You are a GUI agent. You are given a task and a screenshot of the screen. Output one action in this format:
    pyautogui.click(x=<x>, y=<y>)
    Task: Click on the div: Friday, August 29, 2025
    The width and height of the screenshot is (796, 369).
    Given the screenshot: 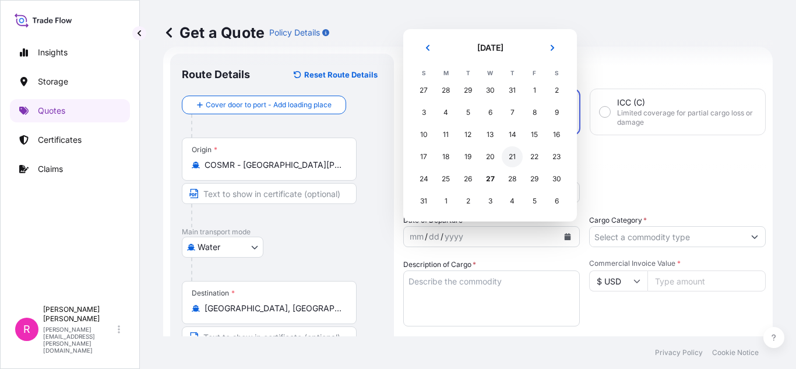 What is the action you would take?
    pyautogui.click(x=535, y=179)
    